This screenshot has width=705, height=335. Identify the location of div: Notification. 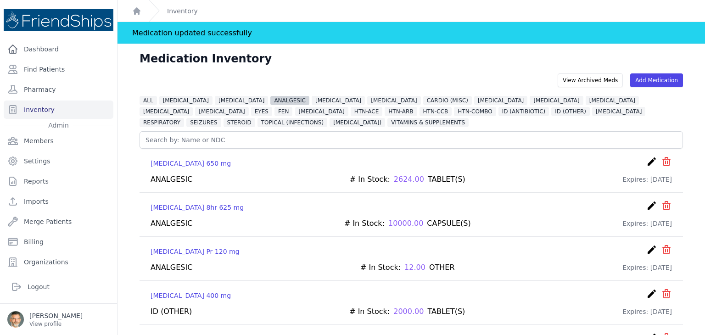
(411, 33).